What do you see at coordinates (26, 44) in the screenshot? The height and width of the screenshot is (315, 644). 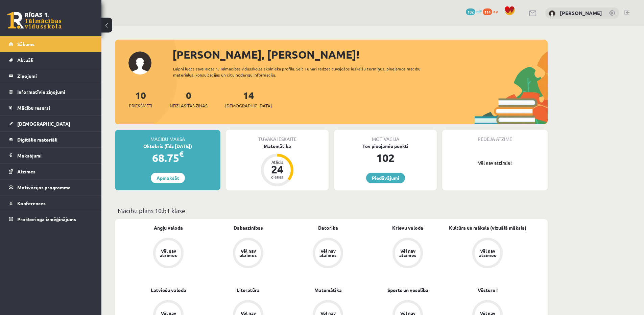 I see `span: Sākums` at bounding box center [26, 44].